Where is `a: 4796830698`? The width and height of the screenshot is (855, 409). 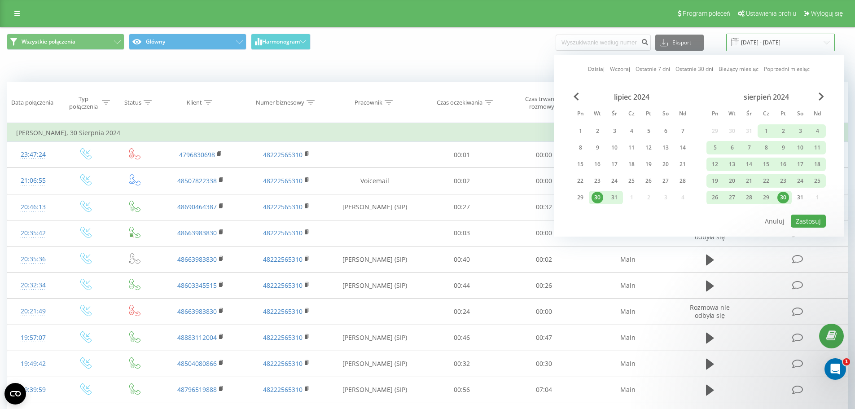 a: 4796830698 is located at coordinates (197, 154).